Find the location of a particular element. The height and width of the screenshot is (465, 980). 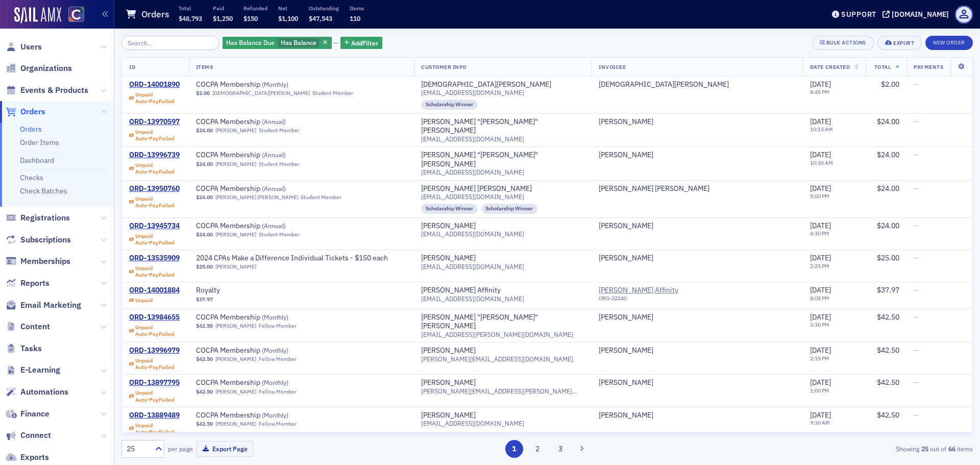

span: Registrations is located at coordinates (45, 218).